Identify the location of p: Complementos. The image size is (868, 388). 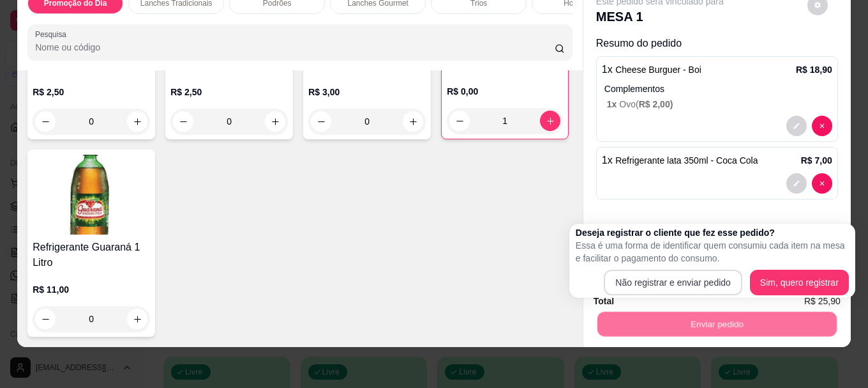
(718, 88).